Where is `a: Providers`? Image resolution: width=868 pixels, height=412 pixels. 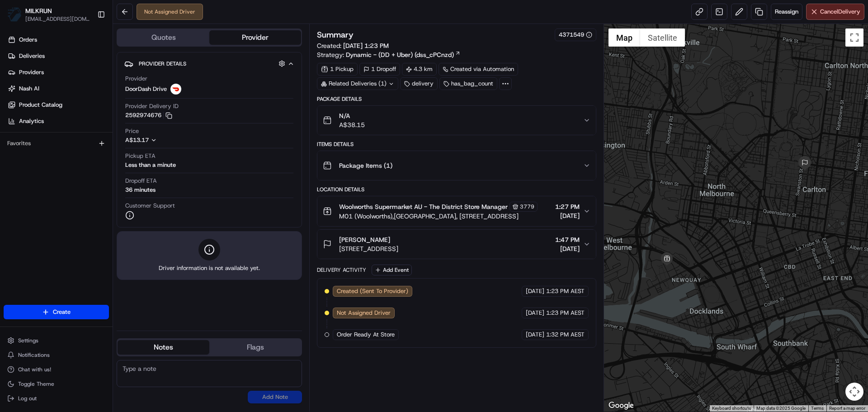 a: Providers is located at coordinates (58, 72).